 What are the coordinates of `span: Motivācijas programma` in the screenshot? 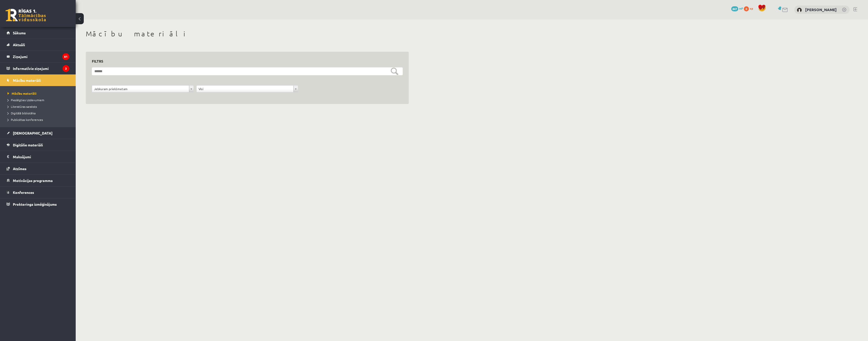 It's located at (33, 180).